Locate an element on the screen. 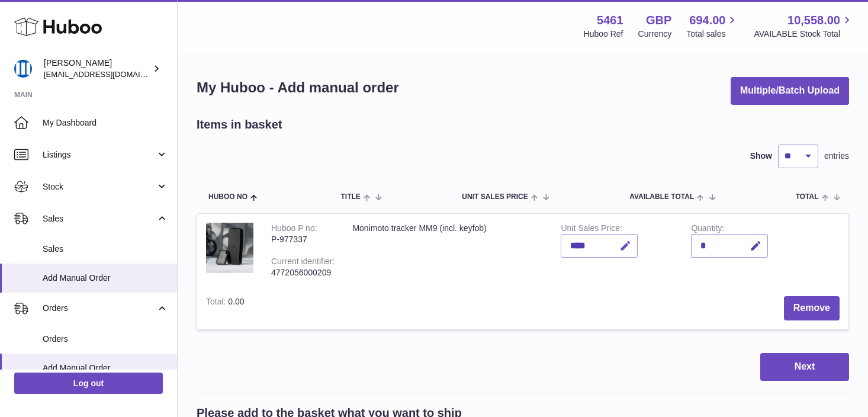 The width and height of the screenshot is (868, 417). span: AVAILABLE Total is located at coordinates (662, 197).